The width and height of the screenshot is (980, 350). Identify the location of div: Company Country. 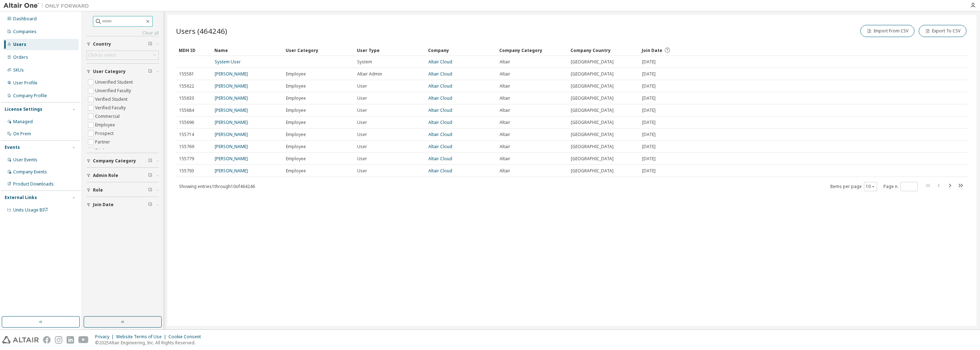
(603, 50).